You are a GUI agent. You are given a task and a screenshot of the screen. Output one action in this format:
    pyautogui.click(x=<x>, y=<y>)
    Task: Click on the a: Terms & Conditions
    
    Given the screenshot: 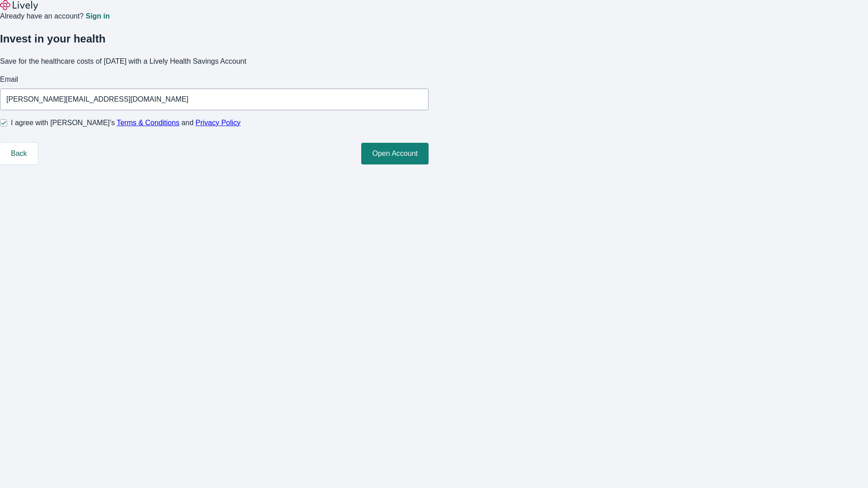 What is the action you would take?
    pyautogui.click(x=148, y=122)
    